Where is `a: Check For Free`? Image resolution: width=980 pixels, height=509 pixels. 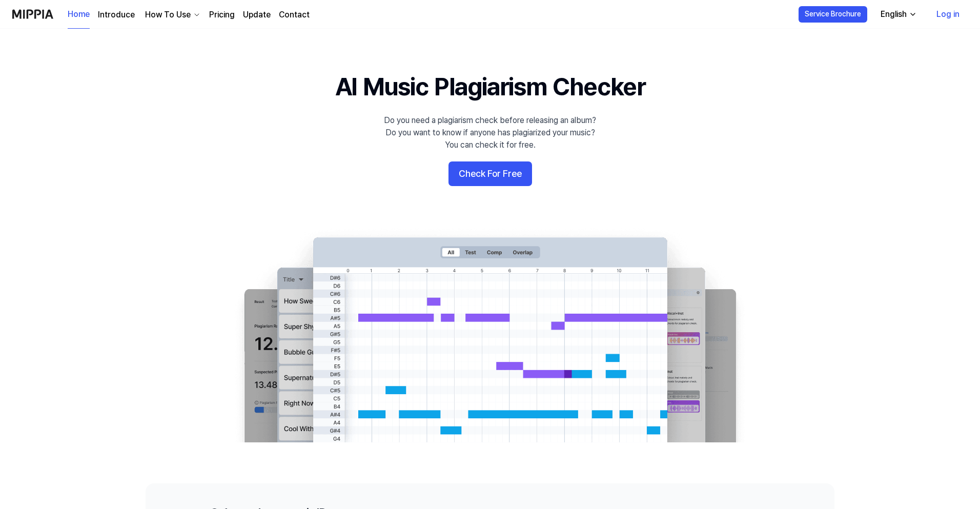 a: Check For Free is located at coordinates (490, 174).